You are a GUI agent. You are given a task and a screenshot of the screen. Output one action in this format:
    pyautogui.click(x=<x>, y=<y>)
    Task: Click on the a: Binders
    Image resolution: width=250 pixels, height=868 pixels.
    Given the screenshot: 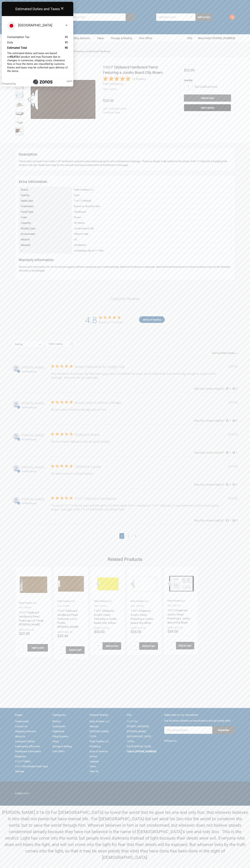 What is the action you would take?
    pyautogui.click(x=57, y=721)
    